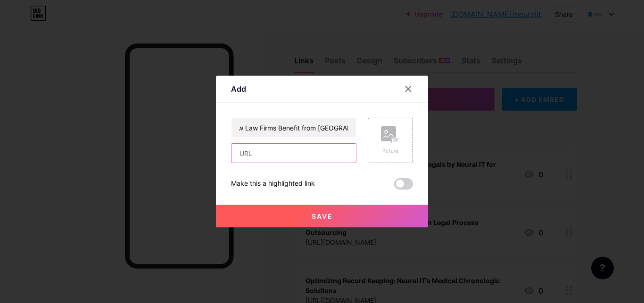 Image resolution: width=644 pixels, height=303 pixels. I want to click on button: Save, so click(322, 216).